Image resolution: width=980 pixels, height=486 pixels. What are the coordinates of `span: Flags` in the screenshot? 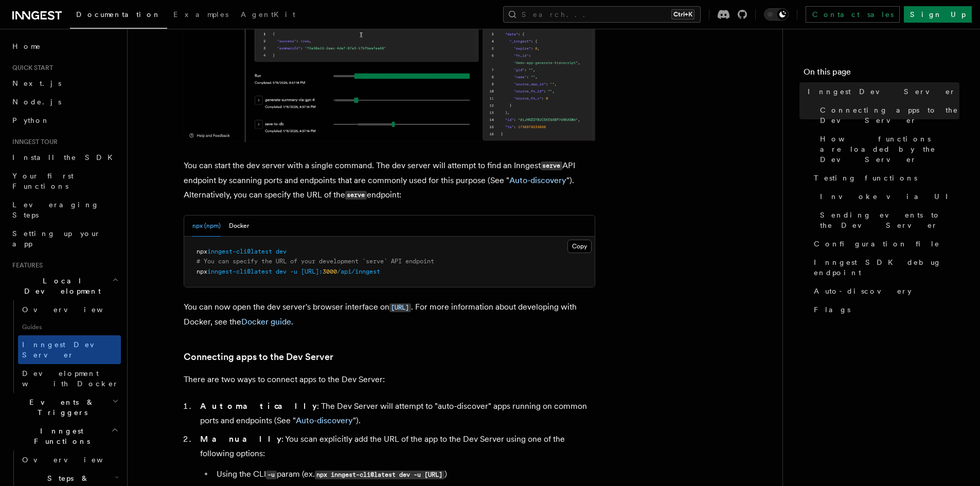 It's located at (832, 310).